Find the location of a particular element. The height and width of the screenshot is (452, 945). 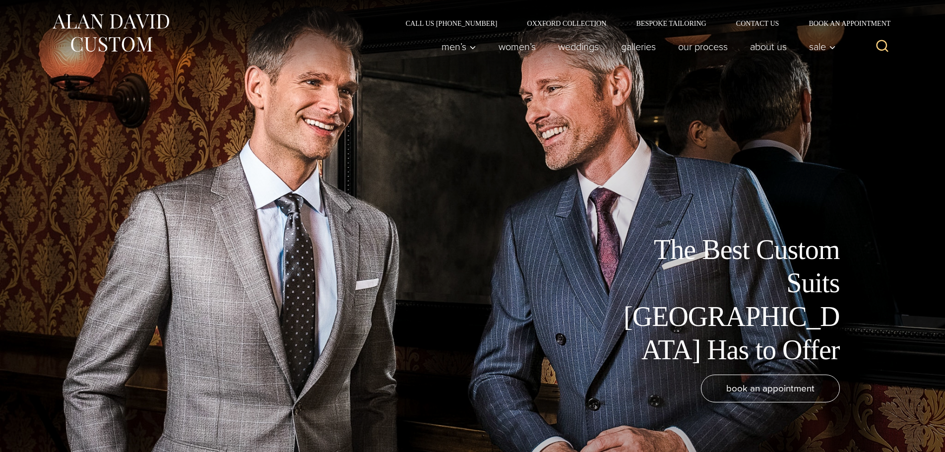

span: Sale is located at coordinates (823, 47).